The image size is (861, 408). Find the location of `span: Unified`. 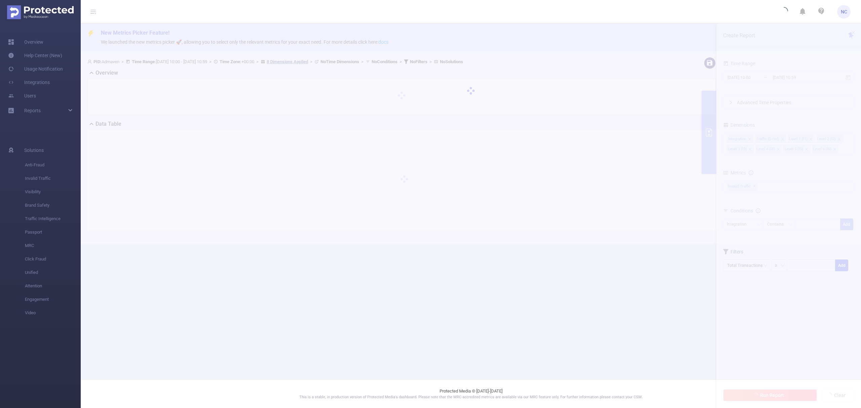

span: Unified is located at coordinates (53, 273).